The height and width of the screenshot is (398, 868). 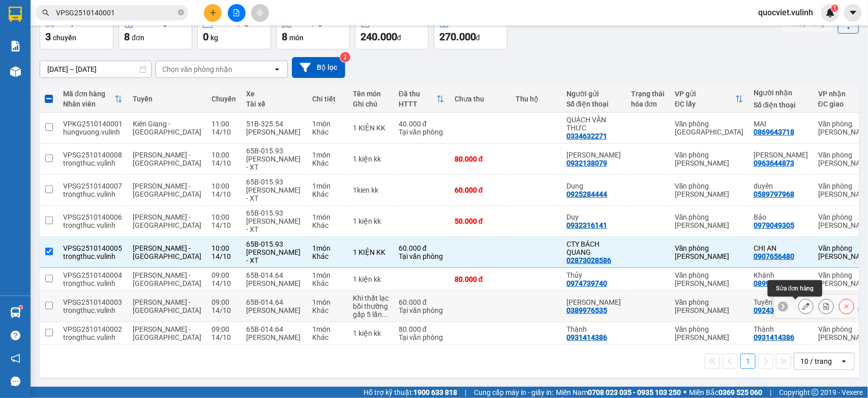 I want to click on div: 02873028586, so click(x=589, y=260).